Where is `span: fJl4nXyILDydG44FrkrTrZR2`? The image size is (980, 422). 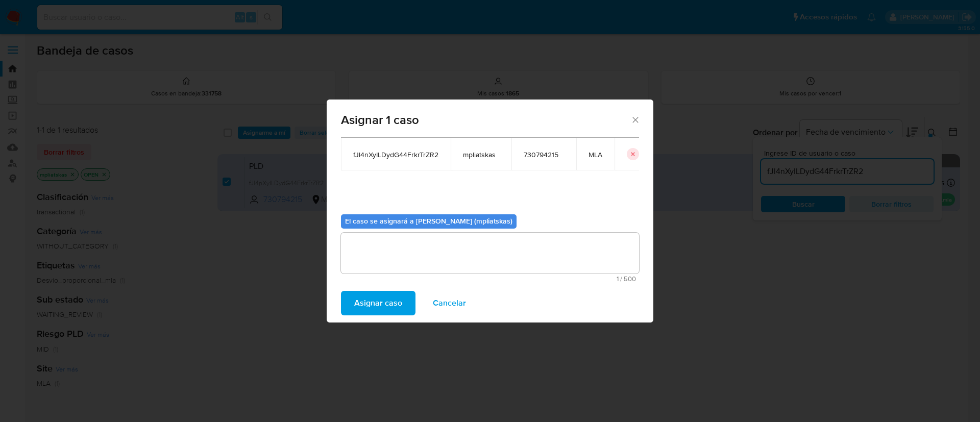
span: fJl4nXyILDydG44FrkrTrZR2 is located at coordinates (396, 155).